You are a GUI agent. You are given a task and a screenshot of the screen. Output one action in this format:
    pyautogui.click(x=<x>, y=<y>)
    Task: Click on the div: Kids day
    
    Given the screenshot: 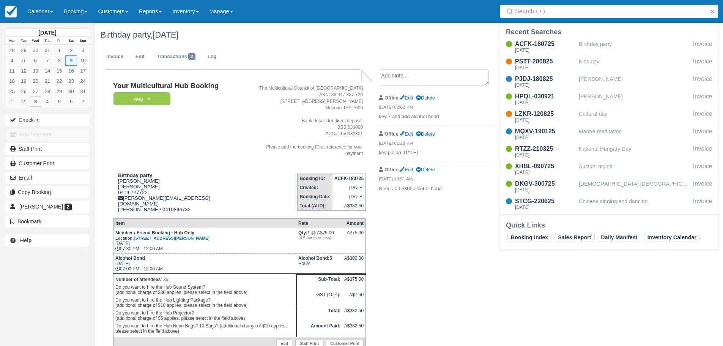 What is the action you would take?
    pyautogui.click(x=634, y=64)
    